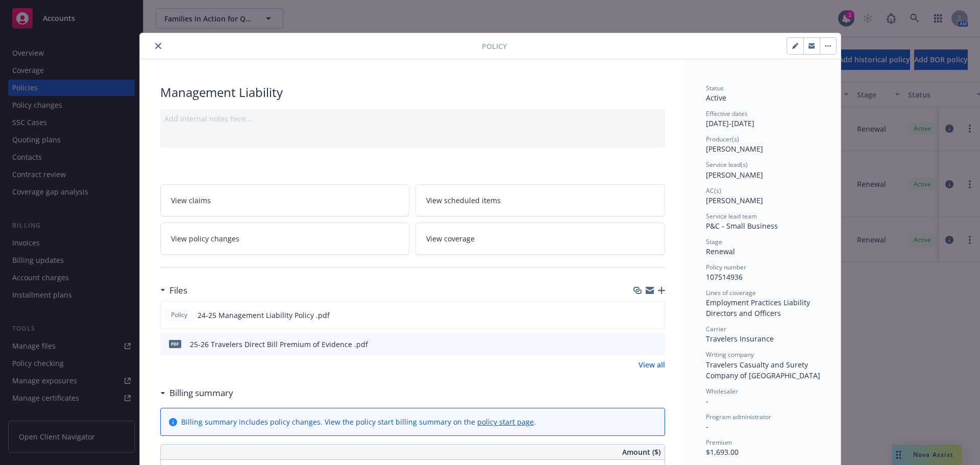 The width and height of the screenshot is (980, 465). What do you see at coordinates (541, 200) in the screenshot?
I see `a: View scheduled items` at bounding box center [541, 200].